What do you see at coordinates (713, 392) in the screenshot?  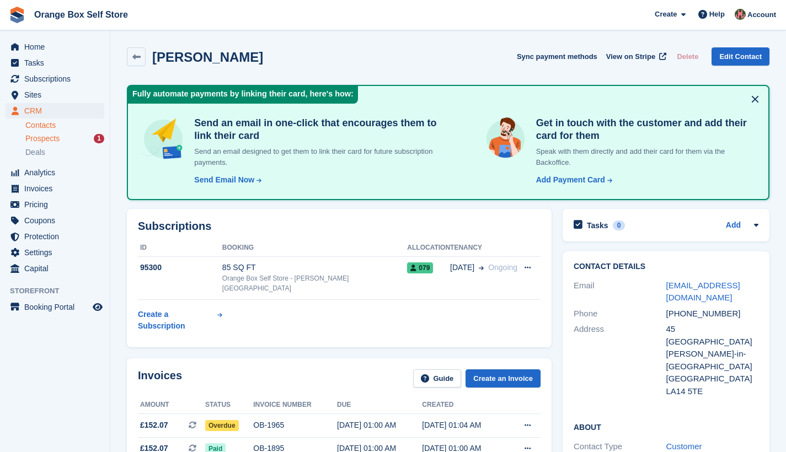 I see `div: LA14 5TE` at bounding box center [713, 392].